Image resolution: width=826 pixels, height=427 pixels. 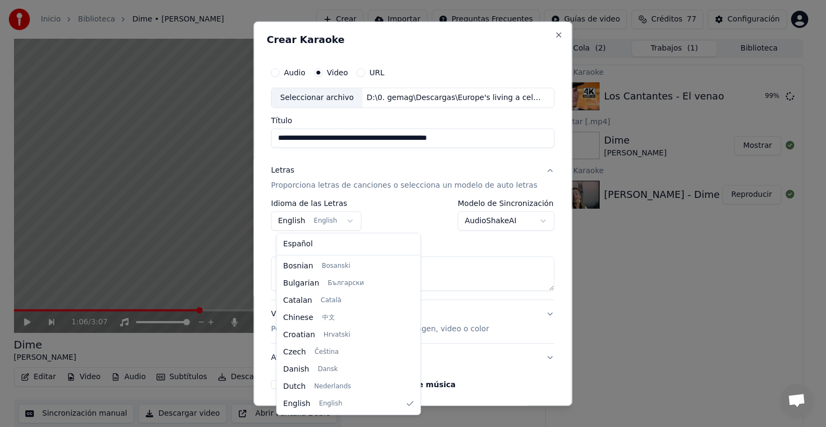 I want to click on span: Bosnian, so click(x=299, y=266).